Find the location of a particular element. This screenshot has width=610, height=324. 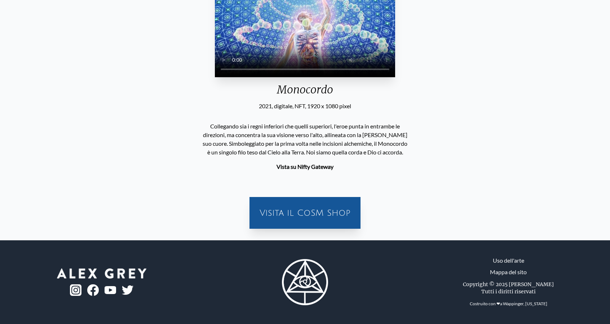

img: youtube-logo.png is located at coordinates (110, 290).